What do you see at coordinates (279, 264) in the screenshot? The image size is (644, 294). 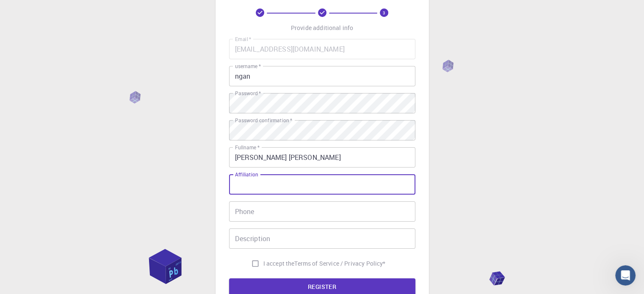 I see `span: I accept the` at bounding box center [279, 264].